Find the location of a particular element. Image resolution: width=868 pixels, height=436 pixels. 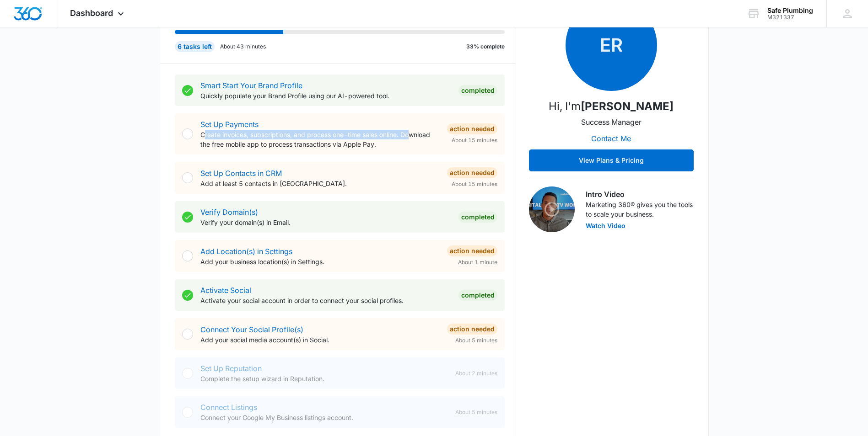

span: About 1 minute is located at coordinates (478, 263).